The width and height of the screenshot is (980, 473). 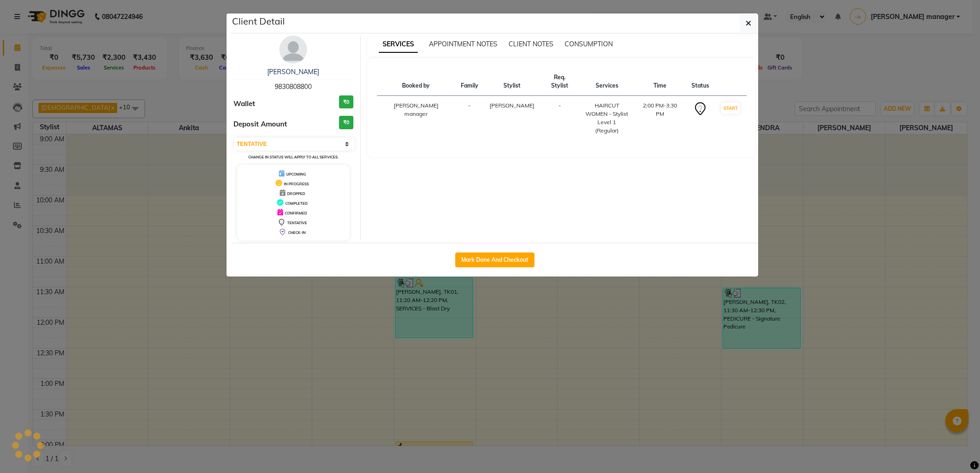 What do you see at coordinates (512, 82) in the screenshot?
I see `th: Stylist` at bounding box center [512, 82].